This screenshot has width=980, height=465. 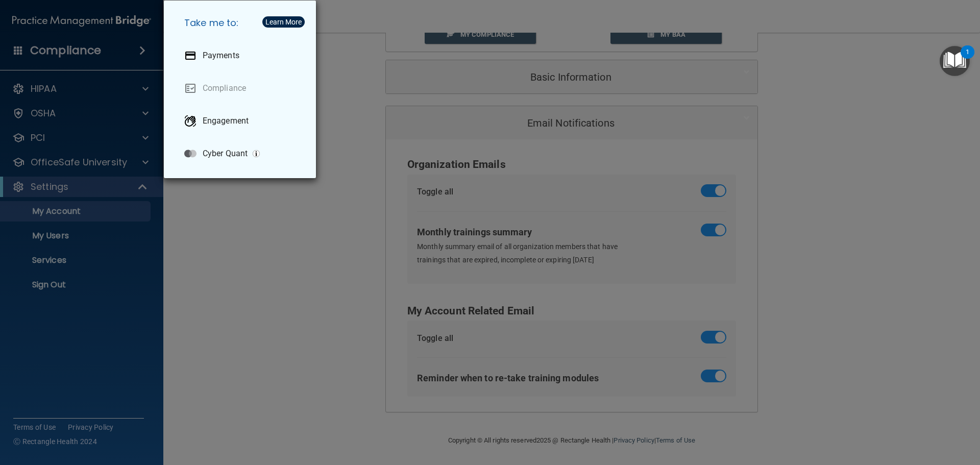 What do you see at coordinates (283, 22) in the screenshot?
I see `button: Learn More` at bounding box center [283, 22].